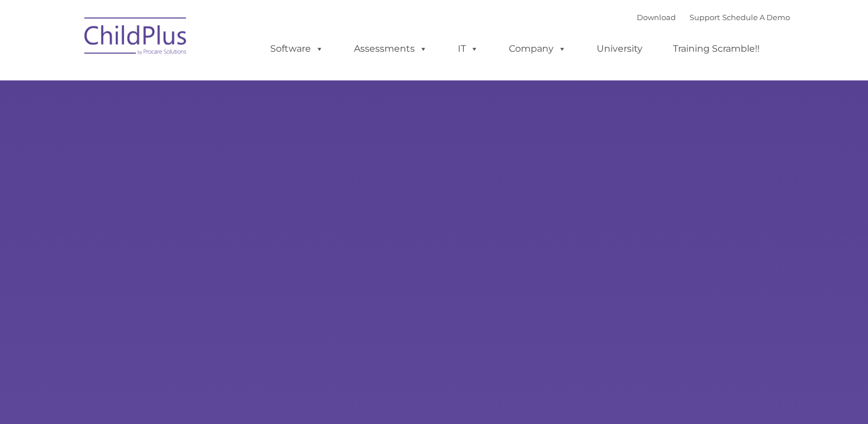 The height and width of the screenshot is (424, 868). I want to click on a: Assessments, so click(391, 49).